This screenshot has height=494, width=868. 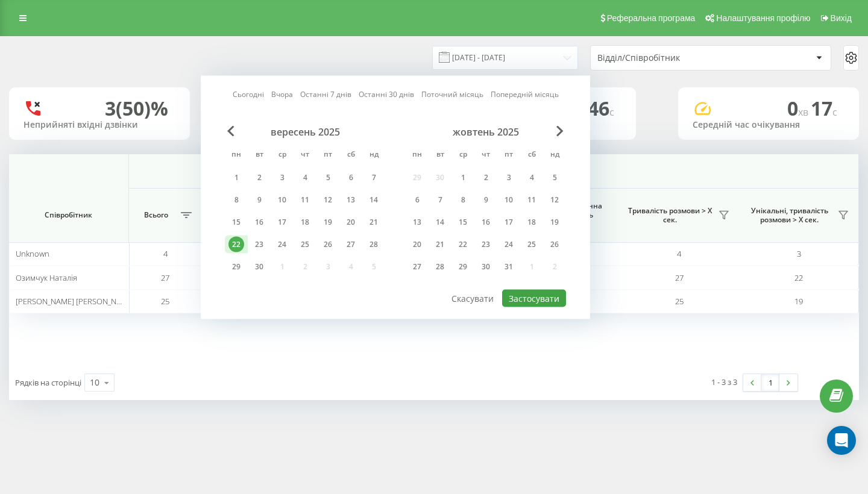 What do you see at coordinates (525, 94) in the screenshot?
I see `a: Попередній місяць` at bounding box center [525, 94].